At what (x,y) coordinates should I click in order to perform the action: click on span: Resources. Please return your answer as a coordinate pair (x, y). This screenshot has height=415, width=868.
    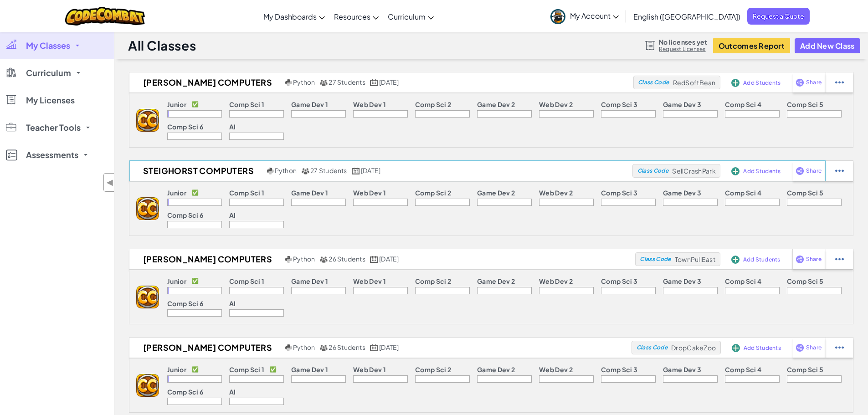
    Looking at the image, I should click on (352, 16).